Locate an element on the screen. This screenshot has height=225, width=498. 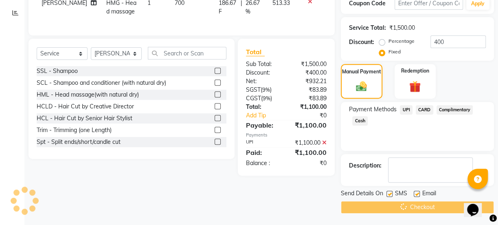
a: Add Tip is located at coordinates (266, 115).